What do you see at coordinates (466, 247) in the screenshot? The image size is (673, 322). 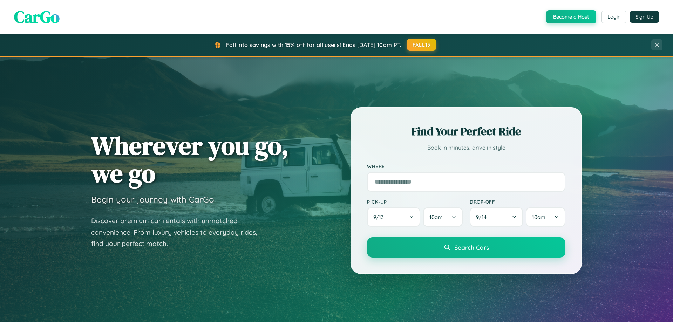 I see `button: Search Cars` at bounding box center [466, 247].